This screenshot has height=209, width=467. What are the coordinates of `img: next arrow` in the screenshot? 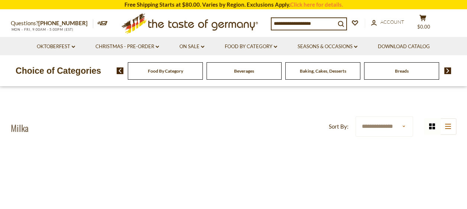 It's located at (447, 71).